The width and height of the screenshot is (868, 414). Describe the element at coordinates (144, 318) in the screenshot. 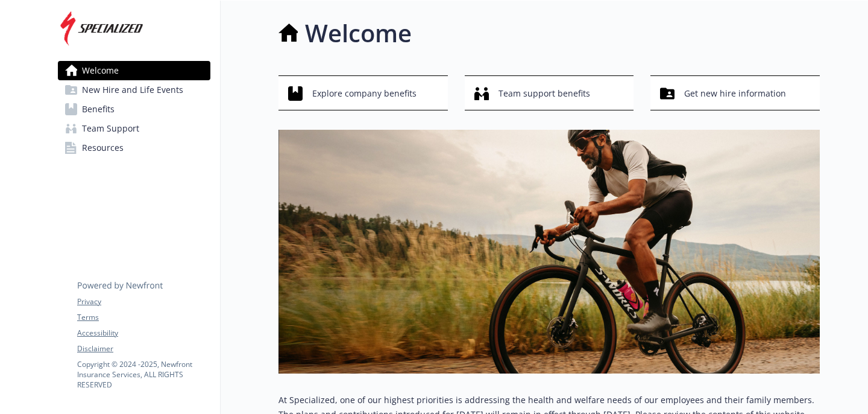

I see `a: Terms` at that location.